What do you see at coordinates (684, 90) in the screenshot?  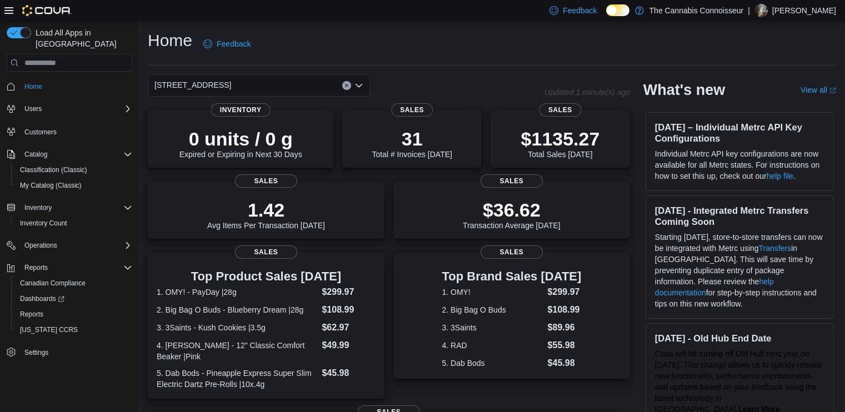 I see `h2: What's new` at bounding box center [684, 90].